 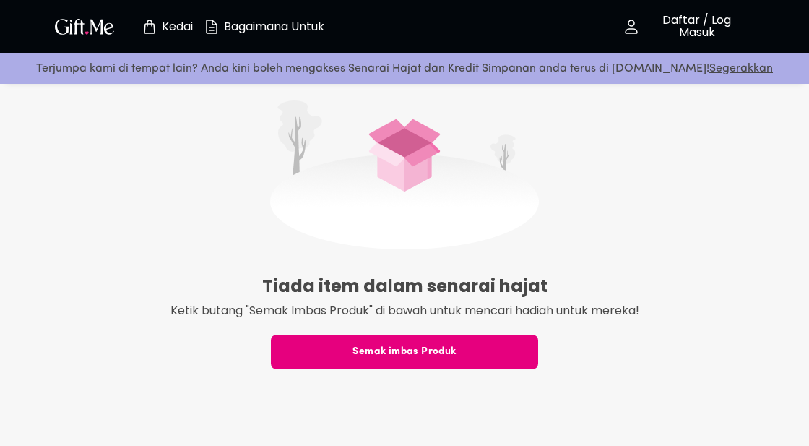 I want to click on font: Bagaimana Untuk, so click(x=274, y=26).